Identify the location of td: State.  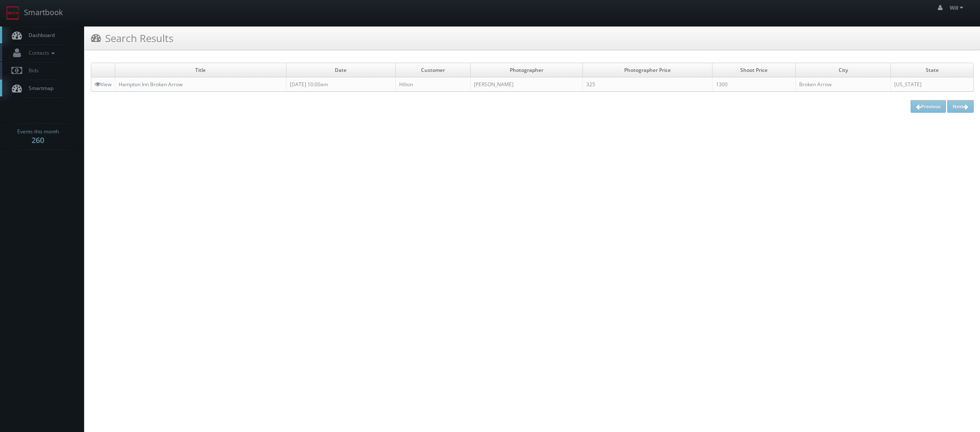
(932, 70).